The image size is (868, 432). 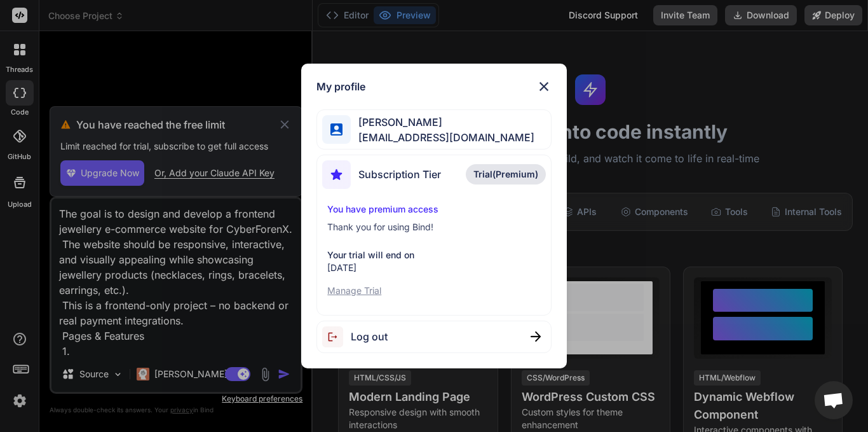 What do you see at coordinates (834, 400) in the screenshot?
I see `div: Open chat` at bounding box center [834, 400].